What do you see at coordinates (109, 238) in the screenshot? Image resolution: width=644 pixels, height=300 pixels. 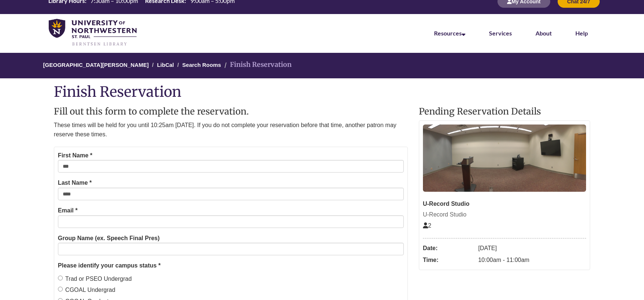 I see `label: Group Name (ex. Speech Final Pres)` at bounding box center [109, 238].